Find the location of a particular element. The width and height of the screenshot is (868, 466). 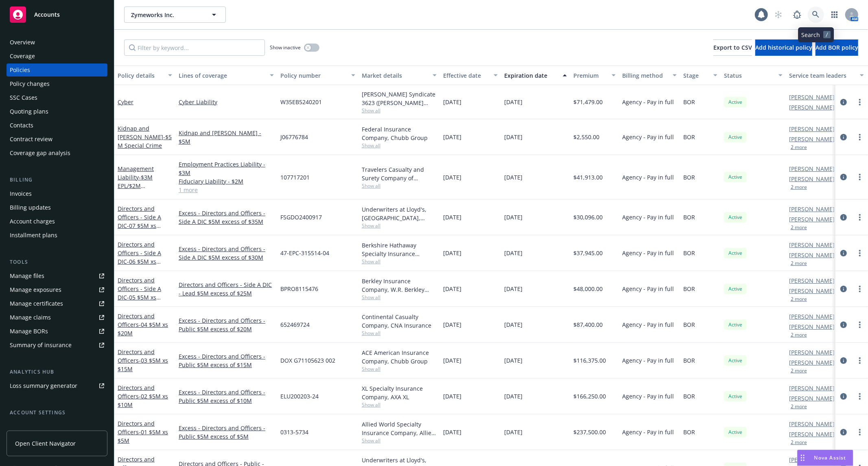

div: Policy number is located at coordinates (313, 75).